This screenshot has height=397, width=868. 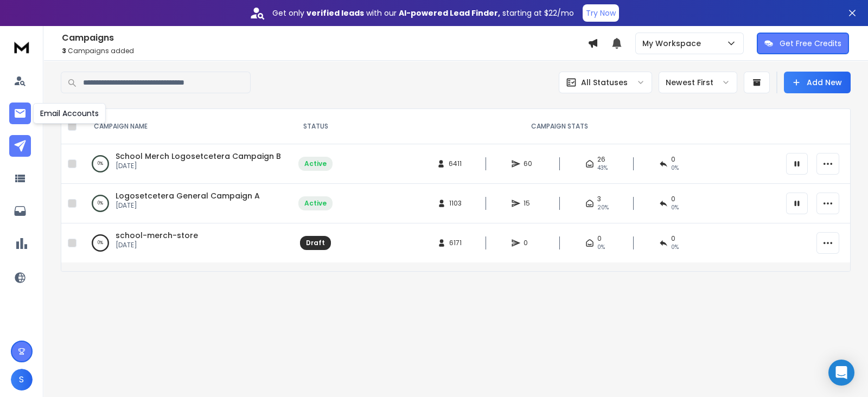 I want to click on button: Get Free Credits, so click(x=803, y=43).